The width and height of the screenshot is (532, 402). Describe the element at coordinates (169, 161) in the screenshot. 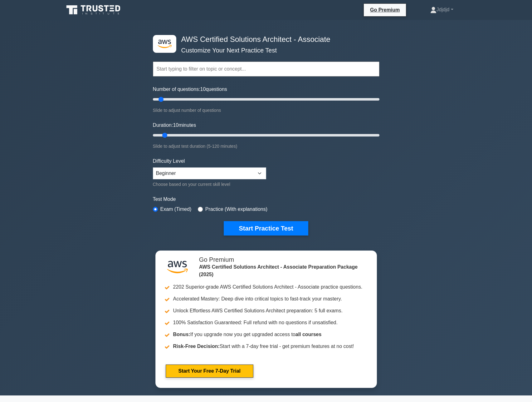

I see `label: Difficulty Level` at that location.